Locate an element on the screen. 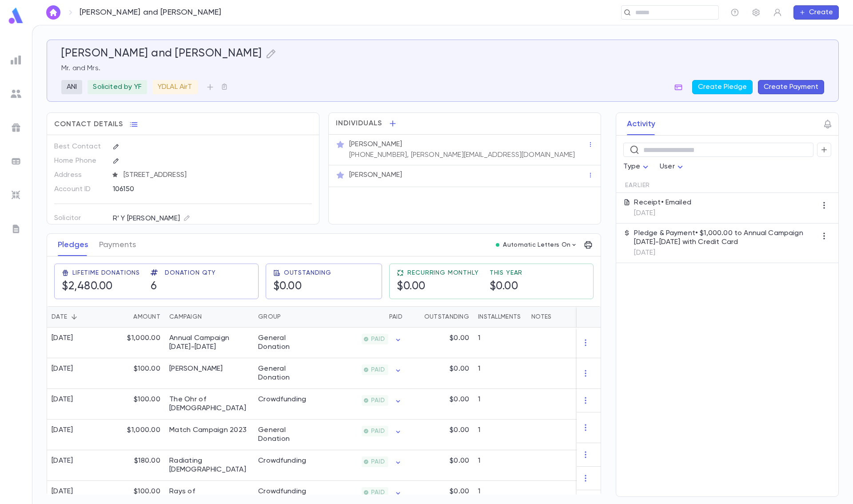 This screenshot has height=504, width=853. img: reports_grey.c525e4749d1bce6a11f5fe2a8de1b229.svg is located at coordinates (16, 60).